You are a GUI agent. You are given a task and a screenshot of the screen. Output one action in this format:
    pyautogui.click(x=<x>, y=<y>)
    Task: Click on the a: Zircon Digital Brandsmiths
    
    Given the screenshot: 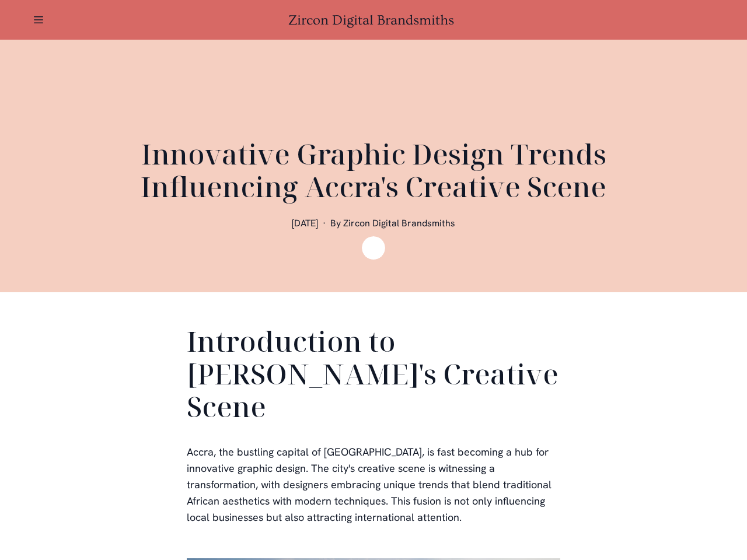 What is the action you would take?
    pyautogui.click(x=374, y=20)
    